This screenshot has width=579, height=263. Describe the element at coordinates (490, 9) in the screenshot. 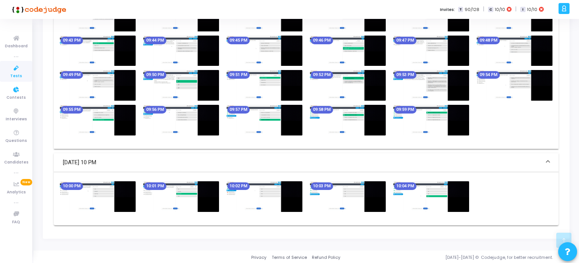

I see `span: C` at that location.